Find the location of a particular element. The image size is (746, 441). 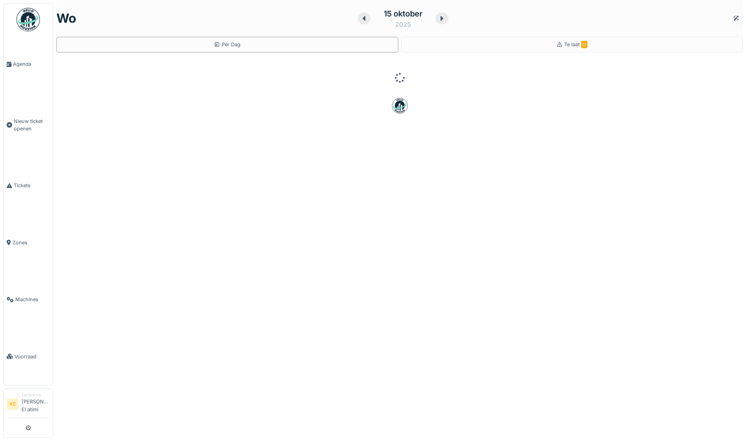

div: 15 oktober is located at coordinates (403, 14).